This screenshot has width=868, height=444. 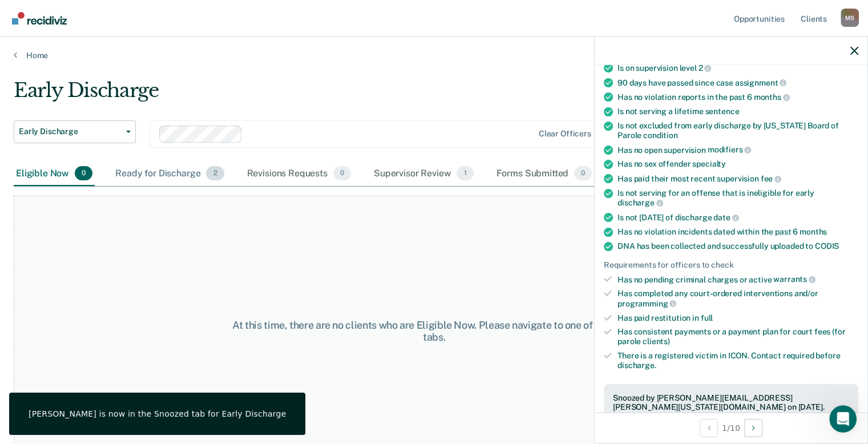 What do you see at coordinates (738, 112) in the screenshot?
I see `div: Is not serving a lifetime` at bounding box center [738, 112].